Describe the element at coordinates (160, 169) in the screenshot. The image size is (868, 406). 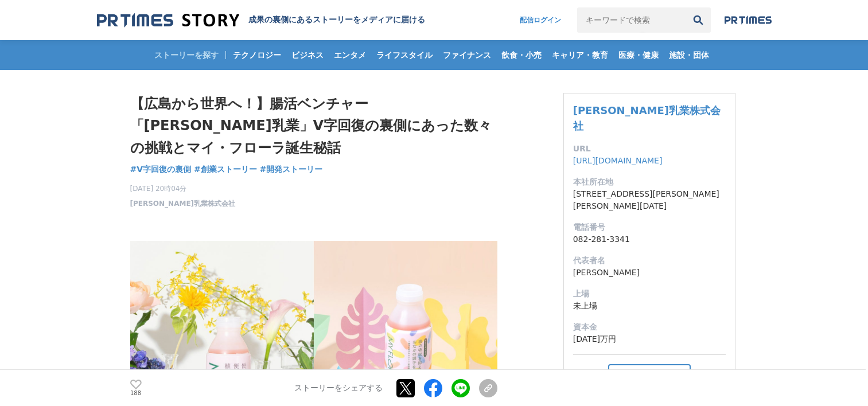
I see `a: #V字回復の裏側` at that location.